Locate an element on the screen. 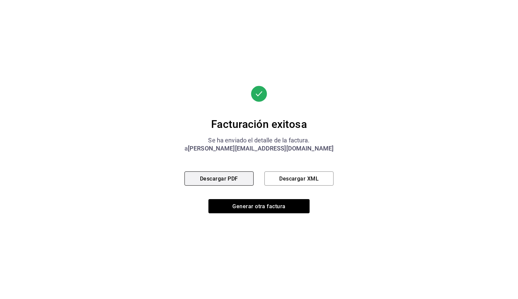 This screenshot has height=299, width=518. font: Descargar PDF is located at coordinates (219, 178).